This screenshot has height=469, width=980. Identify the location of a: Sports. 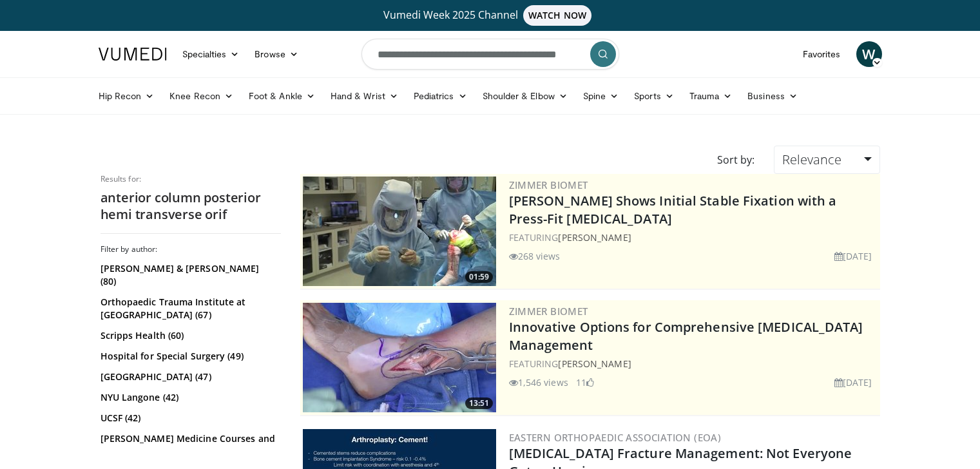
(654, 96).